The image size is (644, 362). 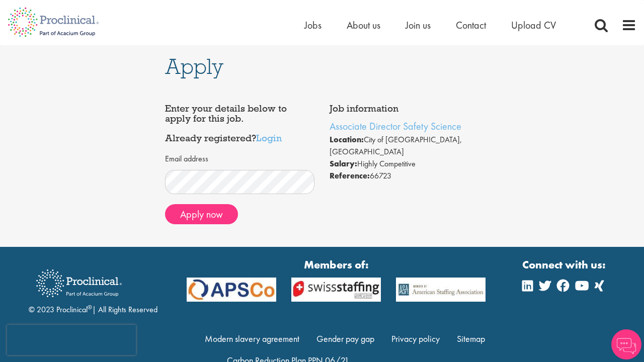 What do you see at coordinates (415, 338) in the screenshot?
I see `a: Privacy policy` at bounding box center [415, 338].